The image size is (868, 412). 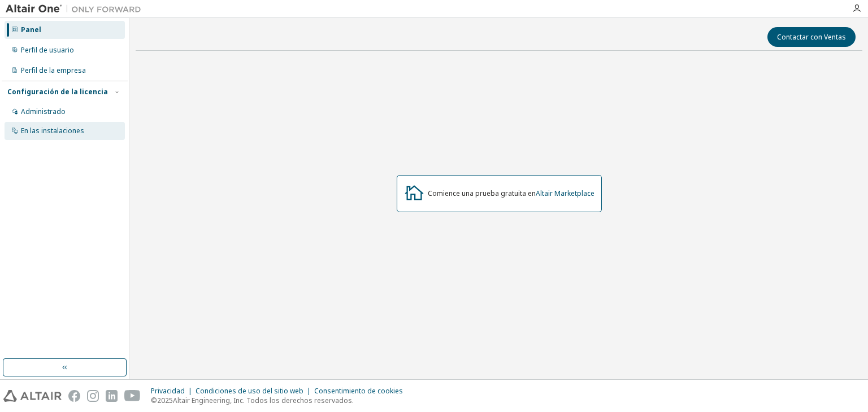 What do you see at coordinates (249, 391) in the screenshot?
I see `font: Condiciones de uso del sitio web` at bounding box center [249, 391].